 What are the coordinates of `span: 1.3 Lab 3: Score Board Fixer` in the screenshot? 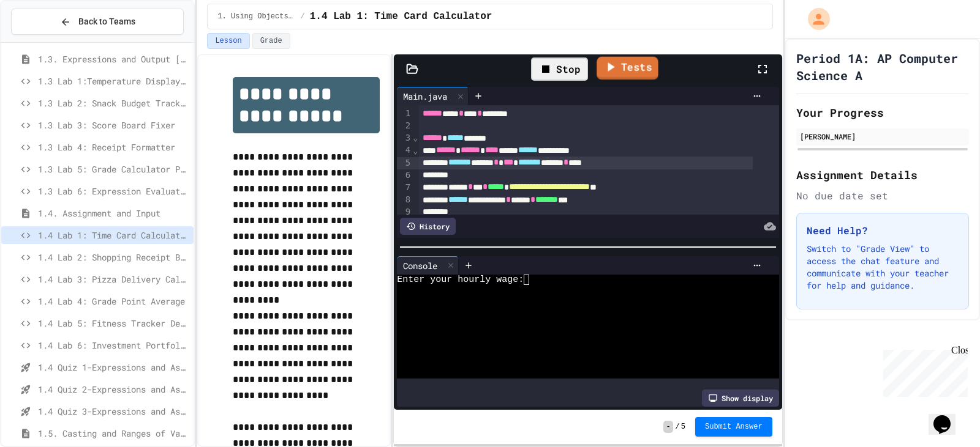 It's located at (113, 125).